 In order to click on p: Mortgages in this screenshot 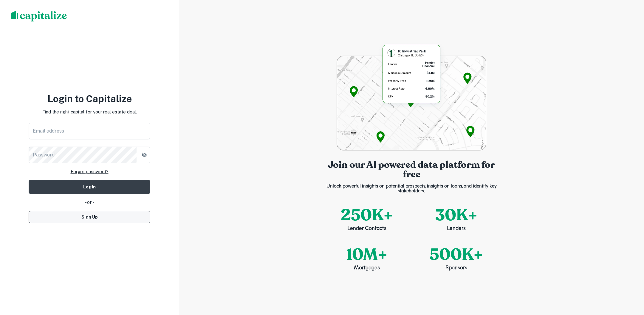, I will do `click(367, 268)`.